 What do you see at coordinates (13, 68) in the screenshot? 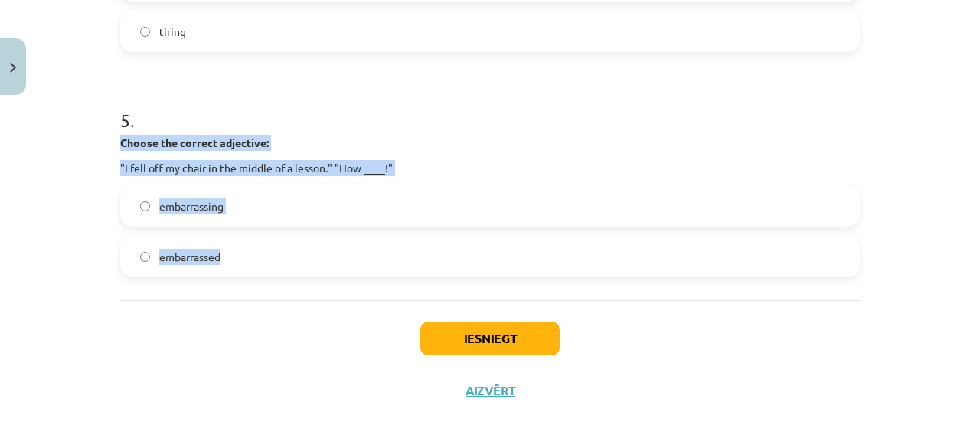
I see `img: icon-close-lesson-0947bae3869378f0d4975bcd49f059093ad1ed9edebbc8119c70593378902aed.svg` at bounding box center [13, 68].